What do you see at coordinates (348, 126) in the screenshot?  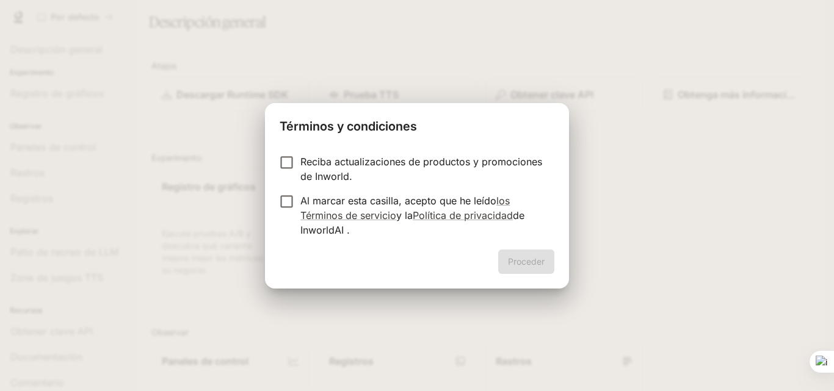 I see `font: Términos y condiciones` at bounding box center [348, 126].